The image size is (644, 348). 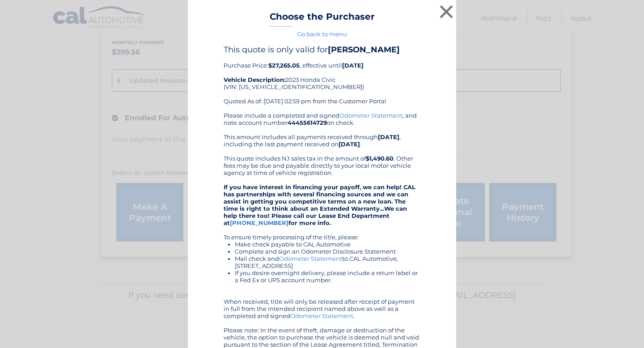 What do you see at coordinates (327, 244) in the screenshot?
I see `li: Make check payable to CAL Automotive` at bounding box center [327, 244].